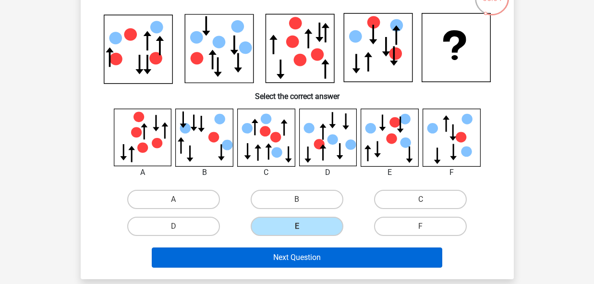 The image size is (594, 284). I want to click on div: A, so click(143, 172).